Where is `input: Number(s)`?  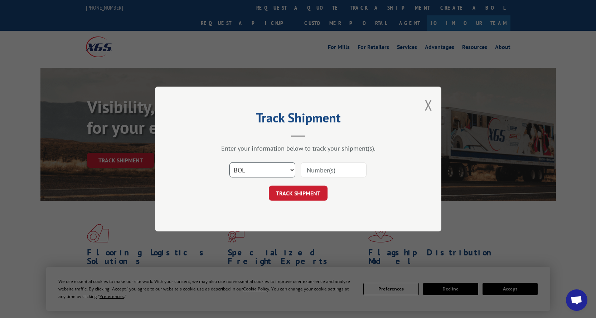
input: Number(s) is located at coordinates (333, 170).